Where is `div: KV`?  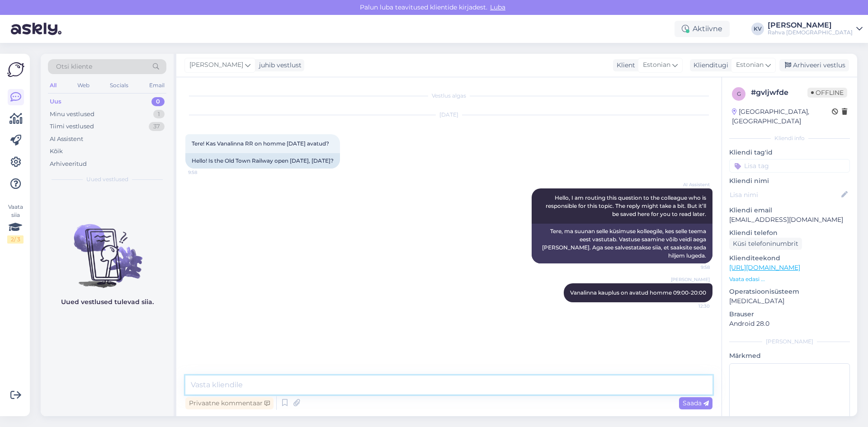 div: KV is located at coordinates (758, 29).